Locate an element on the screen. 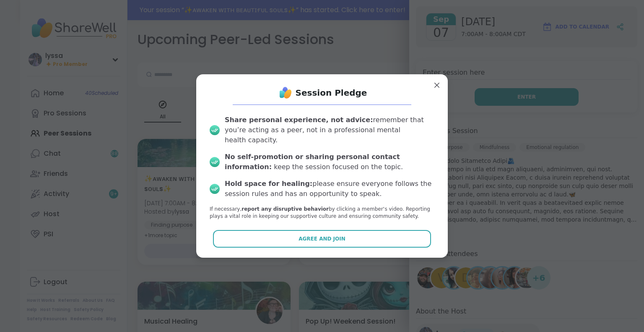  div: keep the session focused on the topic. is located at coordinates (330, 162).